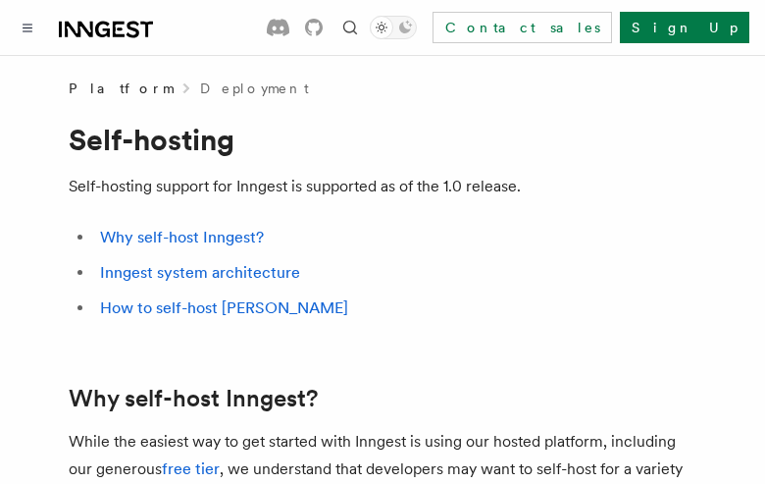 The image size is (765, 484). I want to click on a: Deployment, so click(254, 88).